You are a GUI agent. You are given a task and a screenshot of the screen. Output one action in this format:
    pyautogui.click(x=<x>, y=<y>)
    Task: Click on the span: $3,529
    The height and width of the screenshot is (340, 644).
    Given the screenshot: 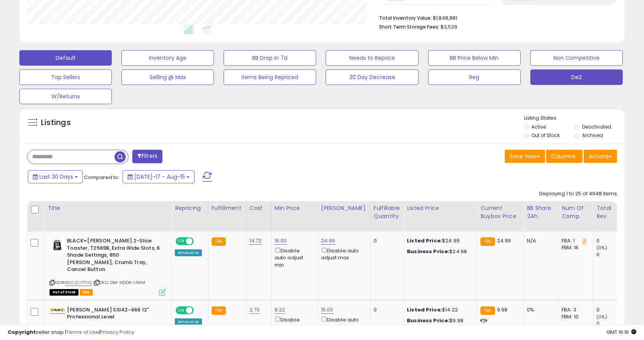 What is the action you would take?
    pyautogui.click(x=449, y=27)
    